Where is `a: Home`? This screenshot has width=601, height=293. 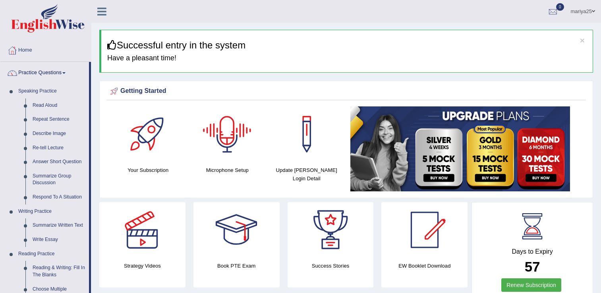 a: Home is located at coordinates (46, 49).